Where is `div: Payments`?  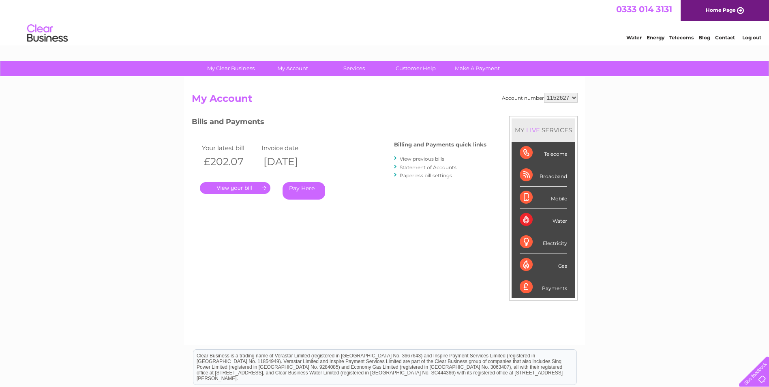
div: Payments is located at coordinates (543, 287).